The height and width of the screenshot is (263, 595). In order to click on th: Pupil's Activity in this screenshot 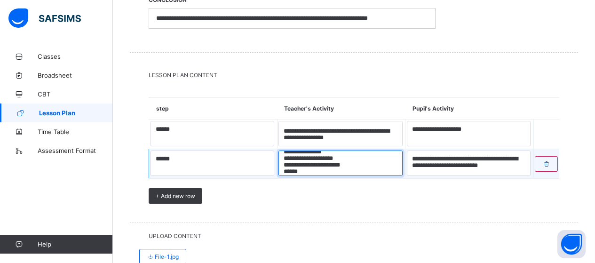, I will do `click(470, 109)`.